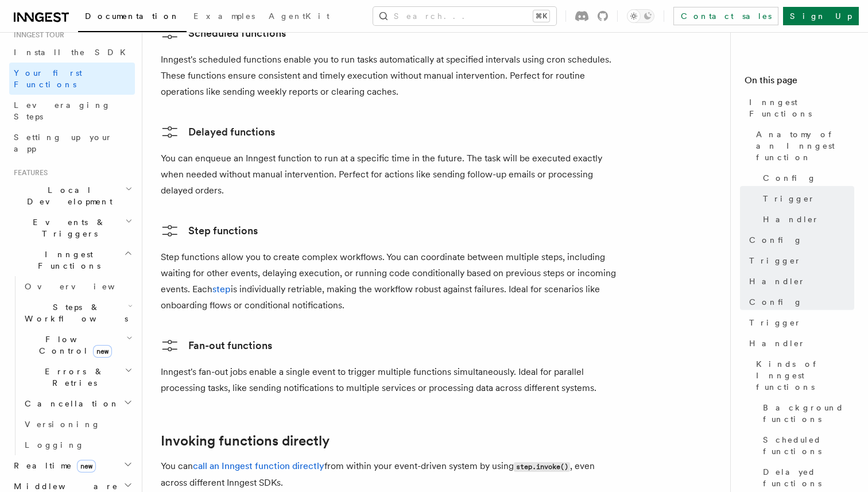  Describe the element at coordinates (802, 146) in the screenshot. I see `a: Anatomy of an Inngest function` at that location.